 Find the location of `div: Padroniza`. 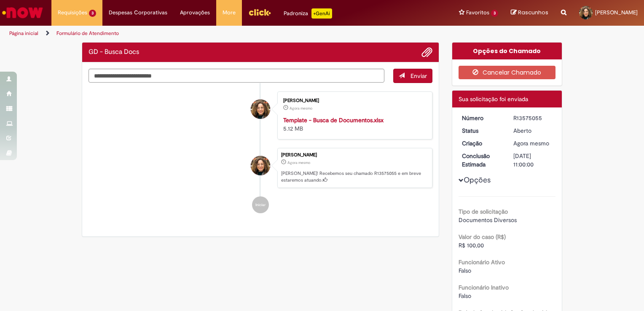

div: Padroniza is located at coordinates (308, 14).